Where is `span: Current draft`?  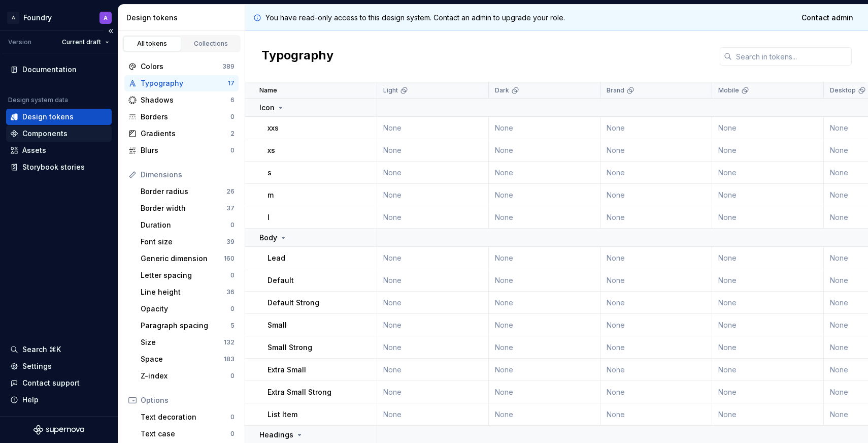
span: Current draft is located at coordinates (82, 42).